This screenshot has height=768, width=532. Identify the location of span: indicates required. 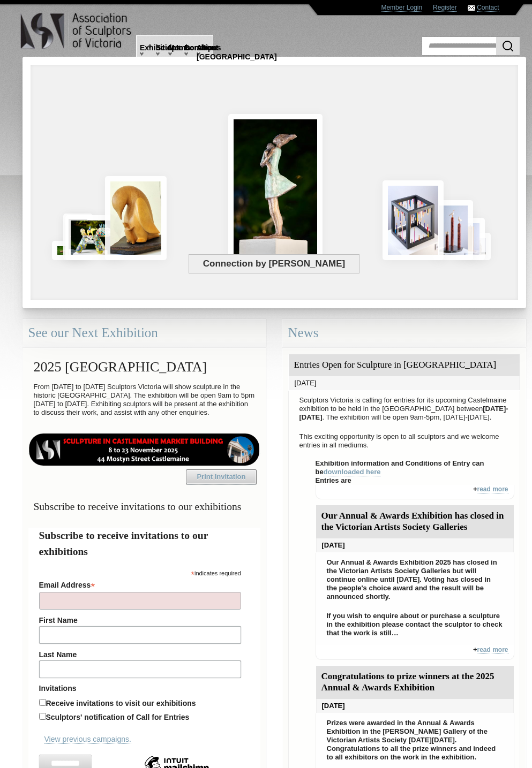
(217, 574).